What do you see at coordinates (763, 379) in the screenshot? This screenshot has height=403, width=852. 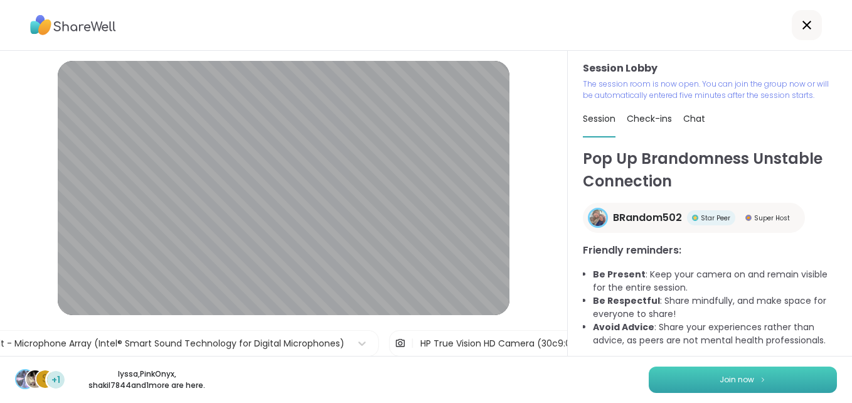 I see `img: ShareWell Logomark` at bounding box center [763, 379].